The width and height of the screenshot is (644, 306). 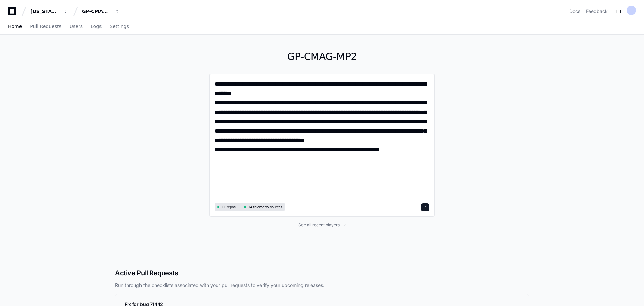 What do you see at coordinates (575, 11) in the screenshot?
I see `a: Docs` at bounding box center [575, 11].